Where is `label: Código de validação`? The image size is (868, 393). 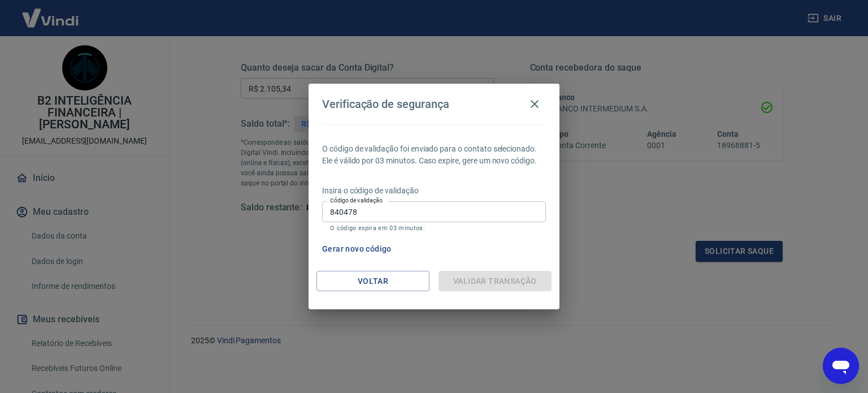
label: Código de validação is located at coordinates (356, 200).